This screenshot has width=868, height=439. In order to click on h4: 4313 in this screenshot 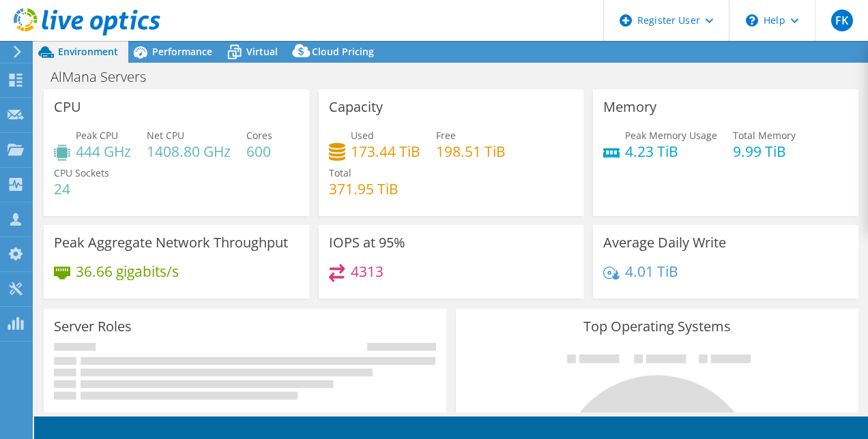, I will do `click(367, 271)`.